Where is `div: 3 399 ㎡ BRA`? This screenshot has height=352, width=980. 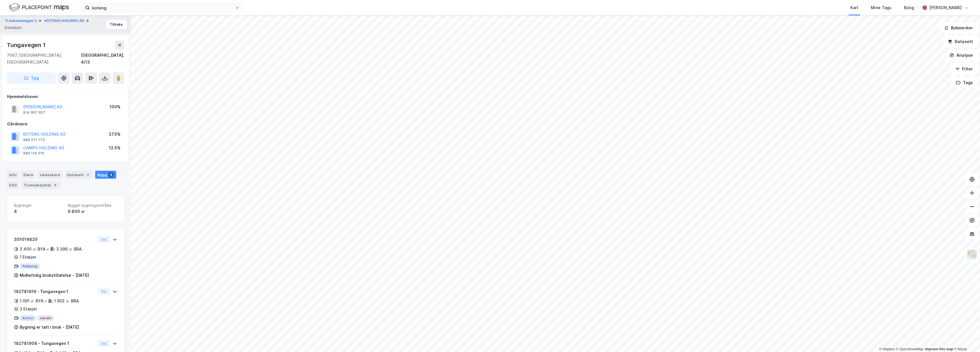 div: 3 399 ㎡ BRA is located at coordinates (69, 249).